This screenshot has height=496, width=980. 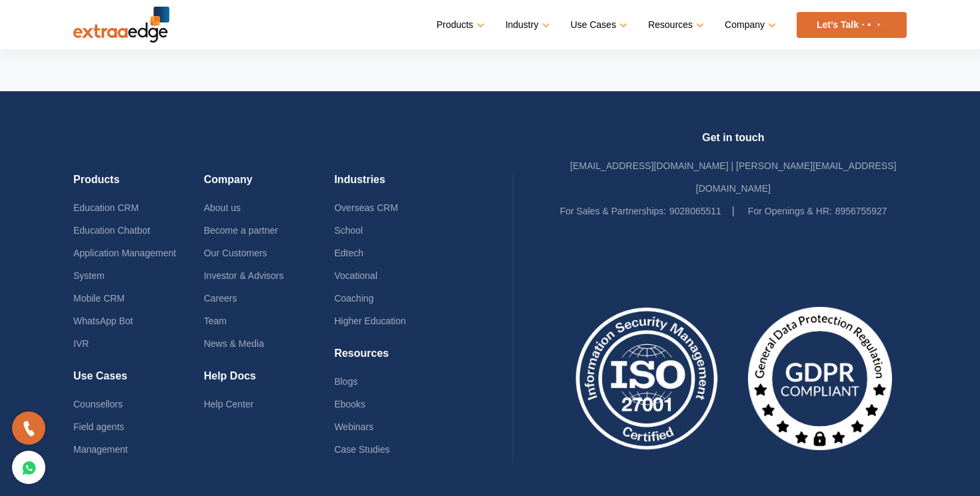 What do you see at coordinates (228, 405) in the screenshot?
I see `a: Help Center` at bounding box center [228, 405].